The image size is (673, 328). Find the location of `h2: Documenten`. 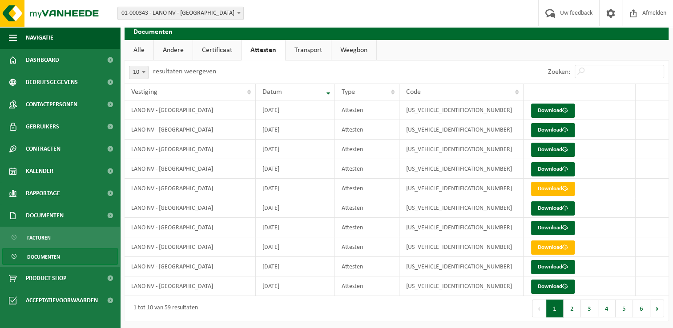

h2: Documenten is located at coordinates (396, 31).